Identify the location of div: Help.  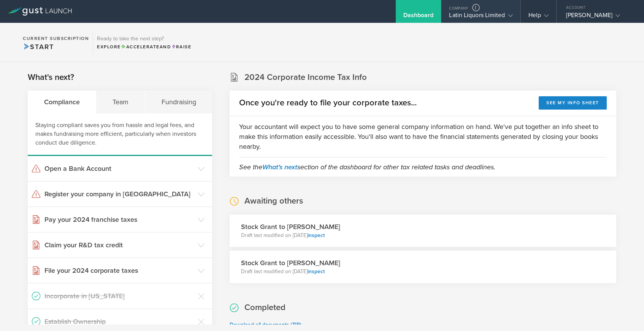
(538, 17).